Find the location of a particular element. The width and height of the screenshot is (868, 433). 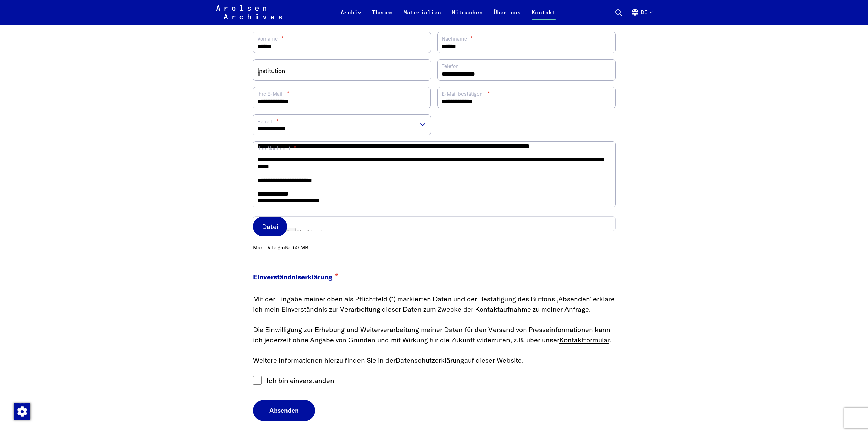

img: Zustimmung ändern is located at coordinates (22, 412).